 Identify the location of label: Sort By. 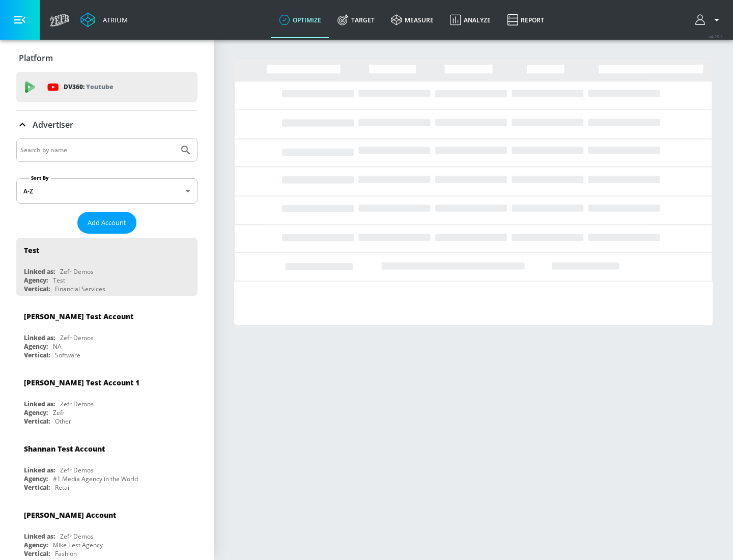
(40, 178).